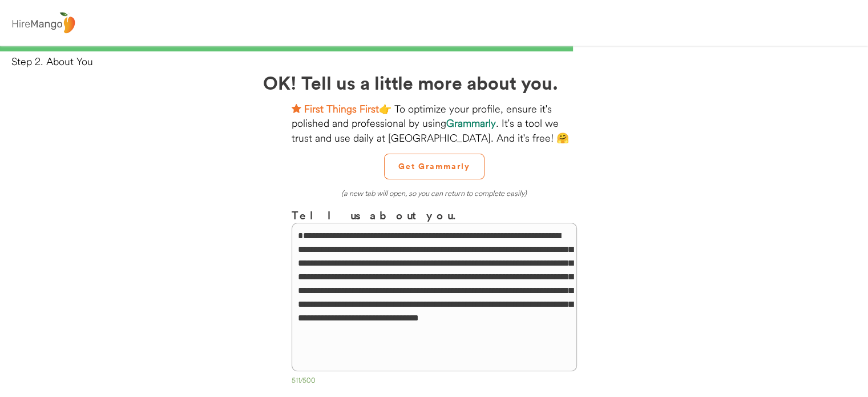  Describe the element at coordinates (434, 193) in the screenshot. I see `em: (a new tab will open, so you can return to complete easily)` at that location.